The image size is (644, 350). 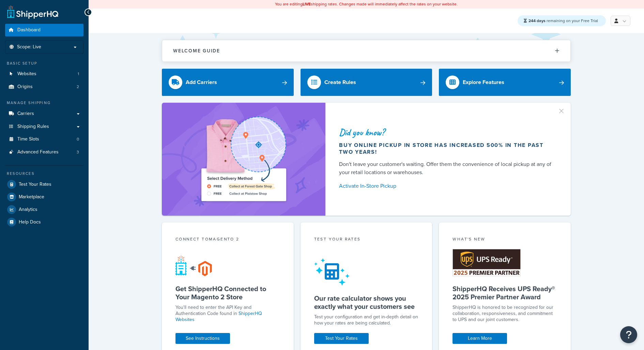 I want to click on h2: Welcome Guide, so click(x=196, y=51).